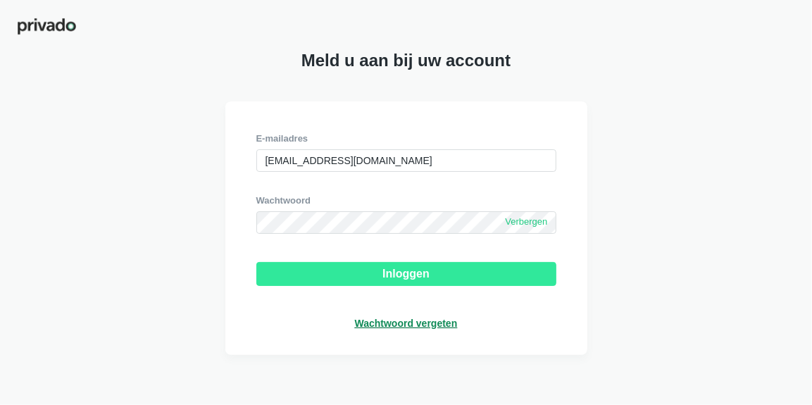 This screenshot has width=812, height=405. I want to click on font: Meld u aan bij uw account, so click(406, 60).